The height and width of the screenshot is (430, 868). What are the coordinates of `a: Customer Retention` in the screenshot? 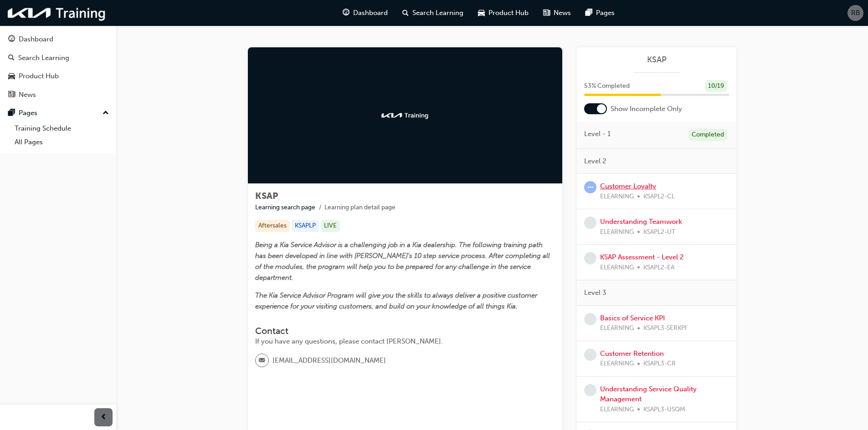 It's located at (632, 353).